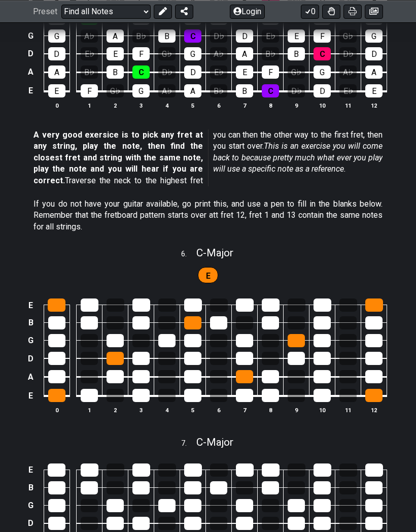 The width and height of the screenshot is (416, 532). I want to click on span: First enable full edit mode to edit, so click(208, 276).